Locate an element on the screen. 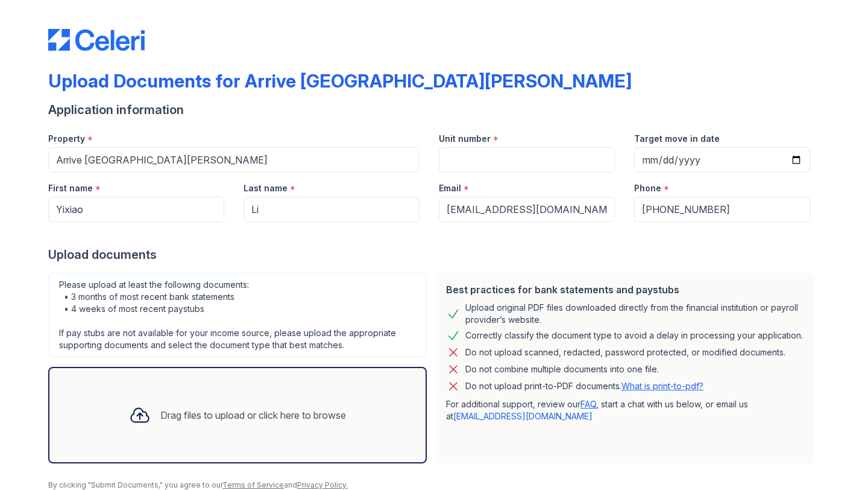 Image resolution: width=868 pixels, height=490 pixels. div: Do not upload scanned, redacted, password protected, or modified documents. is located at coordinates (625, 353).